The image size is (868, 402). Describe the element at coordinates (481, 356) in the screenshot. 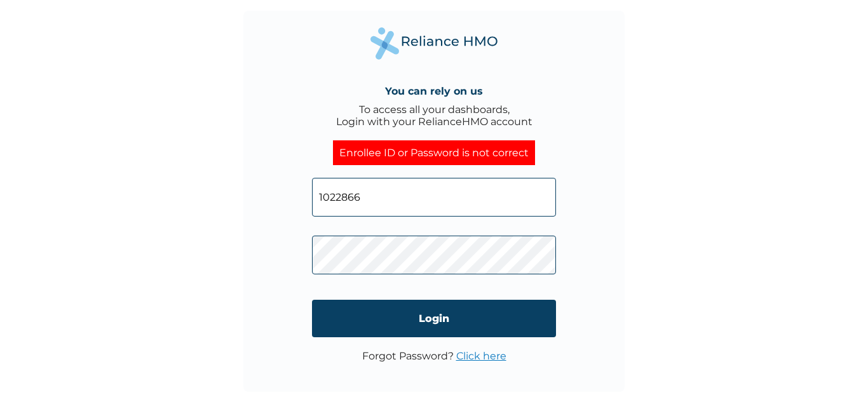

I see `a: Click here` at that location.